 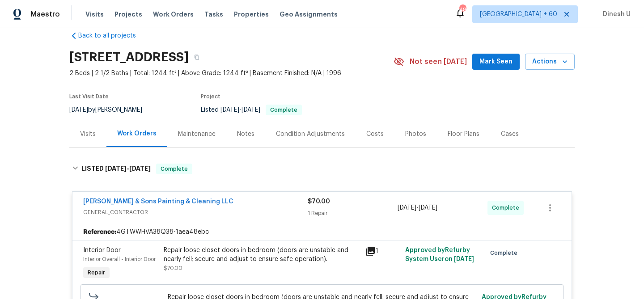 I want to click on div: Repair loose closet doors in bedroom (doors are unstable and nearly fell; secure and adjust to en..., so click(x=262, y=255).